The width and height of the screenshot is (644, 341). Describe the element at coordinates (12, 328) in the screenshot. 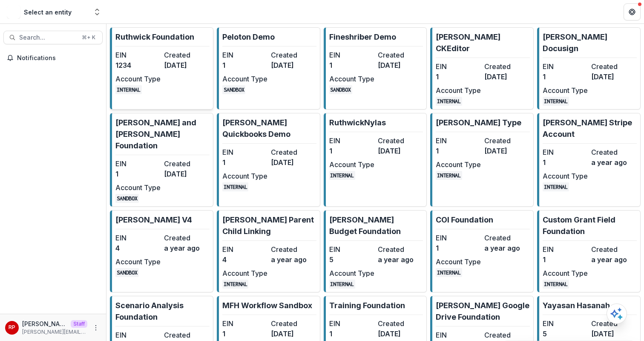

I see `div: Ruthwick Pathireddy` at that location.